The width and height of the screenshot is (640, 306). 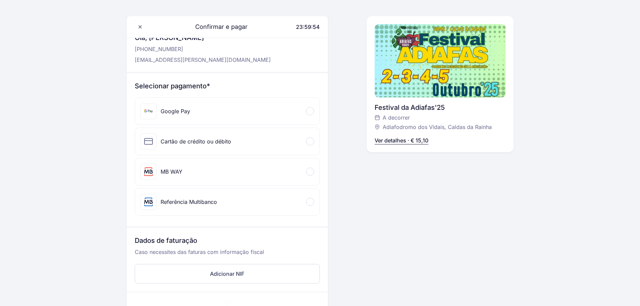 What do you see at coordinates (308, 27) in the screenshot?
I see `span: 23:59:54` at bounding box center [308, 27].